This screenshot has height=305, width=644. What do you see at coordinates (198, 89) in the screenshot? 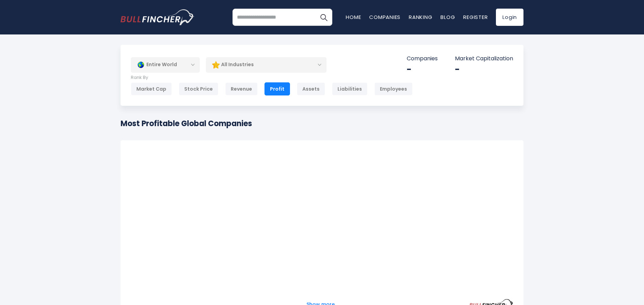
I see `div: Stock Price` at bounding box center [198, 89].